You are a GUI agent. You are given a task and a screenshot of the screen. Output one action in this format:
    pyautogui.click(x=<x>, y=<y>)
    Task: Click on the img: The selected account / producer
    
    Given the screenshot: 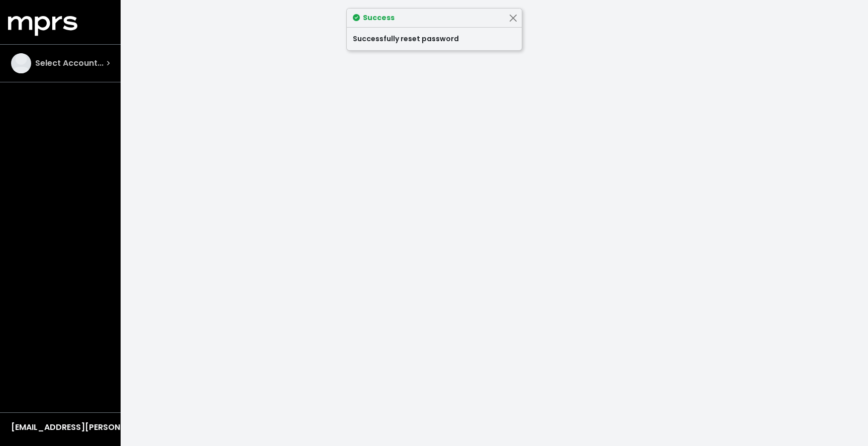 What is the action you would take?
    pyautogui.click(x=21, y=63)
    